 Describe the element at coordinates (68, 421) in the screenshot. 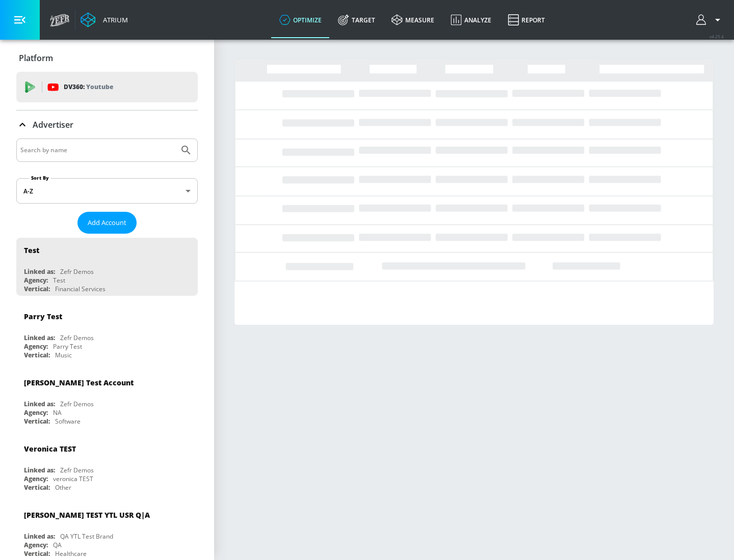

I see `div: Software` at that location.